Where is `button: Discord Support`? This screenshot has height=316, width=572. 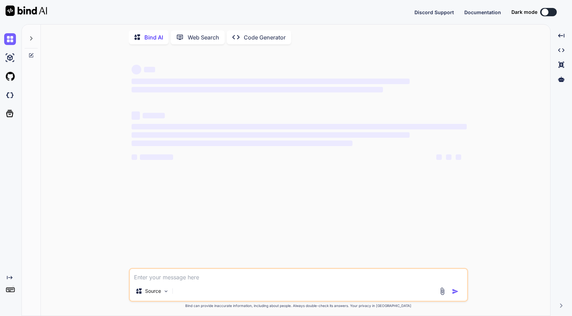
button: Discord Support is located at coordinates (434, 12).